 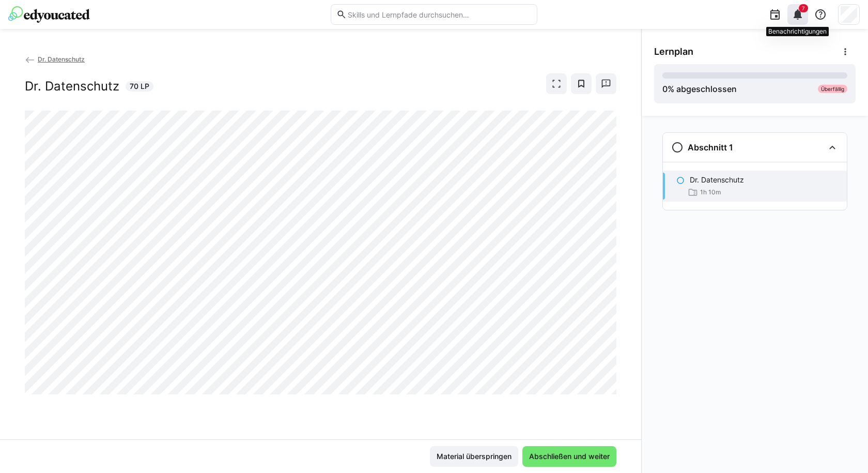 What do you see at coordinates (72, 86) in the screenshot?
I see `h2: Dr. Datenschutz` at bounding box center [72, 86].